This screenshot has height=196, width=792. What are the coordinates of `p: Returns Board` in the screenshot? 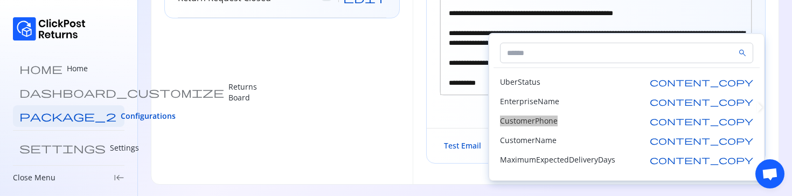 It's located at (242, 92).